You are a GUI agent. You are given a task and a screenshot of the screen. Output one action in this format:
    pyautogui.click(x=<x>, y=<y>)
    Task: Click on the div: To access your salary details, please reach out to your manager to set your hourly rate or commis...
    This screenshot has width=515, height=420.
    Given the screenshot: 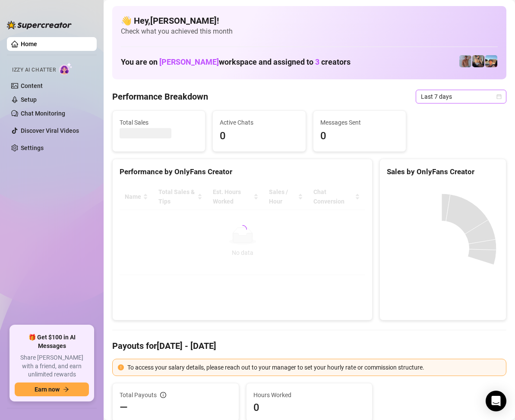 What is the action you would take?
    pyautogui.click(x=313, y=367)
    